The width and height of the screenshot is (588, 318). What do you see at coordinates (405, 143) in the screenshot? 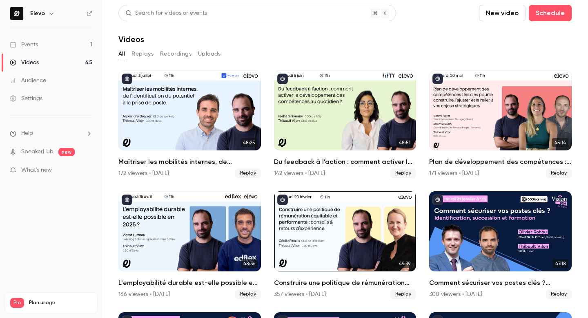
I see `span: 48:51` at bounding box center [405, 143].